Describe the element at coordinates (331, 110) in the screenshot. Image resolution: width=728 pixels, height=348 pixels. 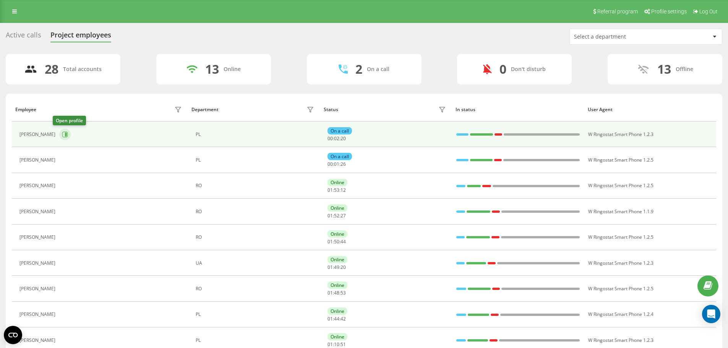
I see `div: Status` at that location.